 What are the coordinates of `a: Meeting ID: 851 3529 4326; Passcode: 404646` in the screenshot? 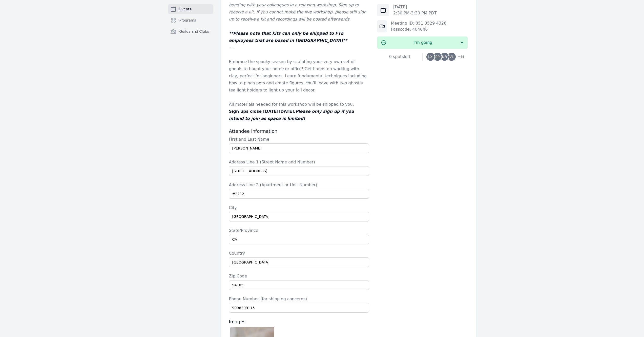 It's located at (420, 26).